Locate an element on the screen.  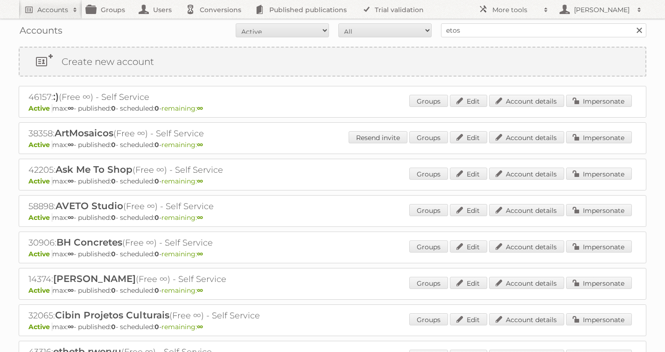
span: AVETO Studio is located at coordinates (89, 206).